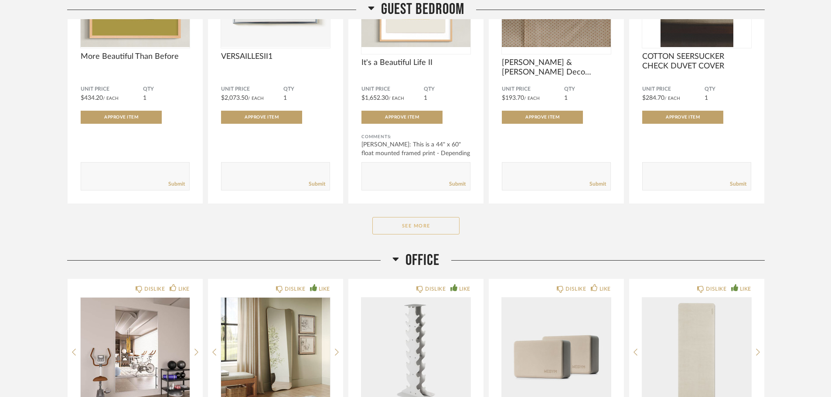 This screenshot has height=397, width=831. What do you see at coordinates (416, 226) in the screenshot?
I see `button: See More` at bounding box center [416, 226].